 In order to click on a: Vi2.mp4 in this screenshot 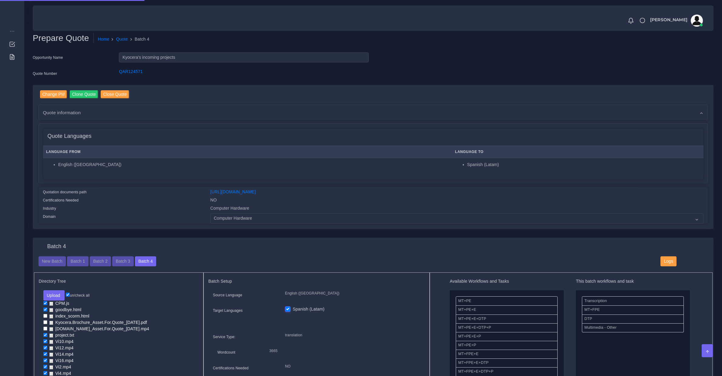, I will do `click(60, 367)`.